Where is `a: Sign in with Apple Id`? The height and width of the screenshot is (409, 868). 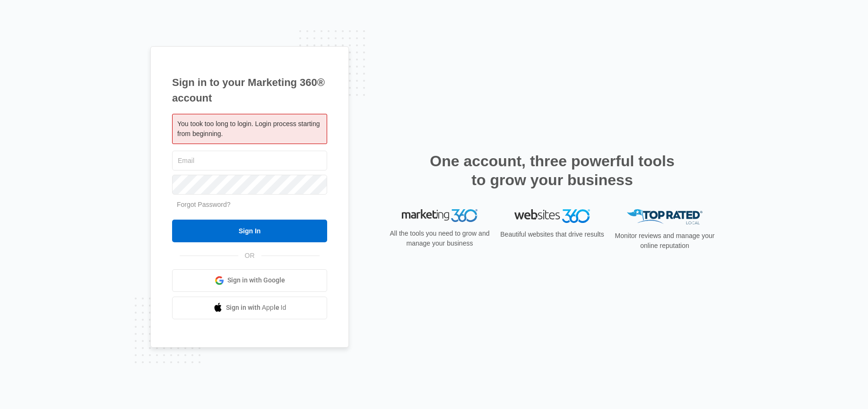
a: Sign in with Apple Id is located at coordinates (250, 308).